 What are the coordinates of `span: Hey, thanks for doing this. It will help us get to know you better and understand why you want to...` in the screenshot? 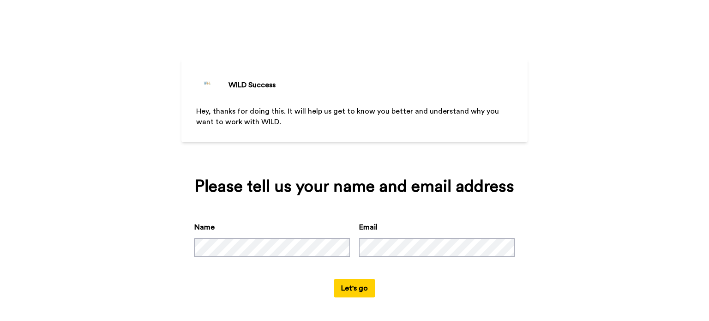 It's located at (348, 116).